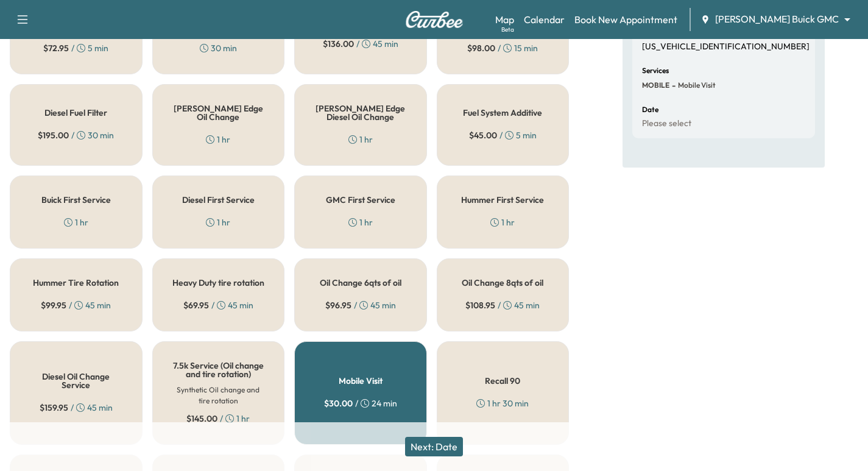 The image size is (868, 471). Describe the element at coordinates (77, 381) in the screenshot. I see `h5: Diesel Oil Change Service` at that location.